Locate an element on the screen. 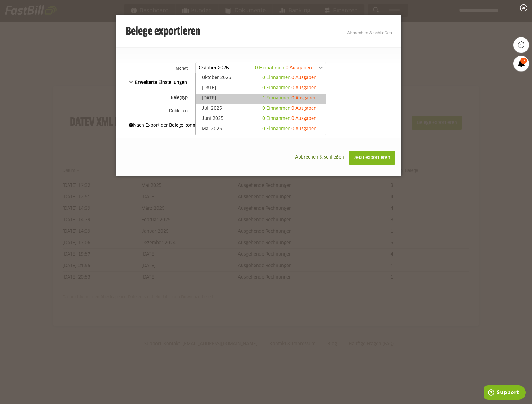 This screenshot has height=404, width=532. a: Juni 2025 is located at coordinates (261, 119).